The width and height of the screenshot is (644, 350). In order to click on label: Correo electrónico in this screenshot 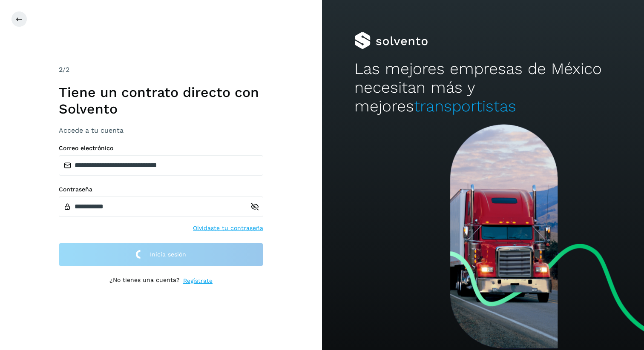, I will do `click(161, 148)`.